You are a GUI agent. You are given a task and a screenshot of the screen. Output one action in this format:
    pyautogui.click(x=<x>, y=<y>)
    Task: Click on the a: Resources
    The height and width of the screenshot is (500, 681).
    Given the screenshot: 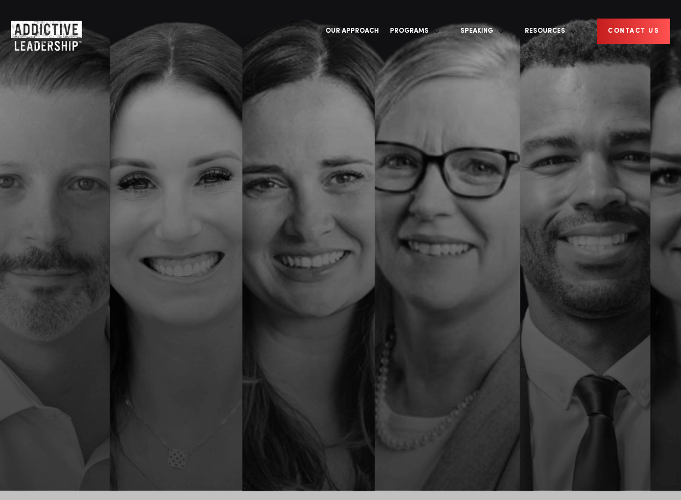 What is the action you would take?
    pyautogui.click(x=548, y=31)
    